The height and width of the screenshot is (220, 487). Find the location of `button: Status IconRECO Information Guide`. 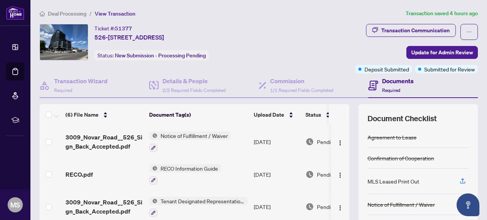

button: Status IconRECO Information Guide is located at coordinates (185, 175).